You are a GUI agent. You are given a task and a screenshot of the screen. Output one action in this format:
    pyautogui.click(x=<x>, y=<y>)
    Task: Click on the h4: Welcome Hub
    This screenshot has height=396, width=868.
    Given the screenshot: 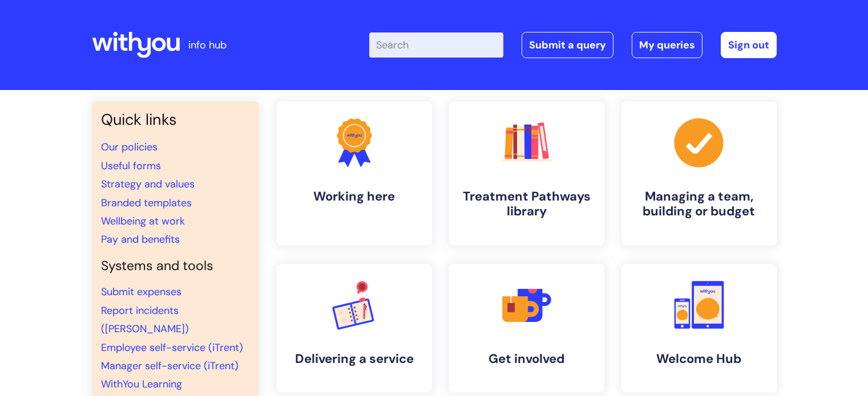 What is the action you would take?
    pyautogui.click(x=700, y=360)
    